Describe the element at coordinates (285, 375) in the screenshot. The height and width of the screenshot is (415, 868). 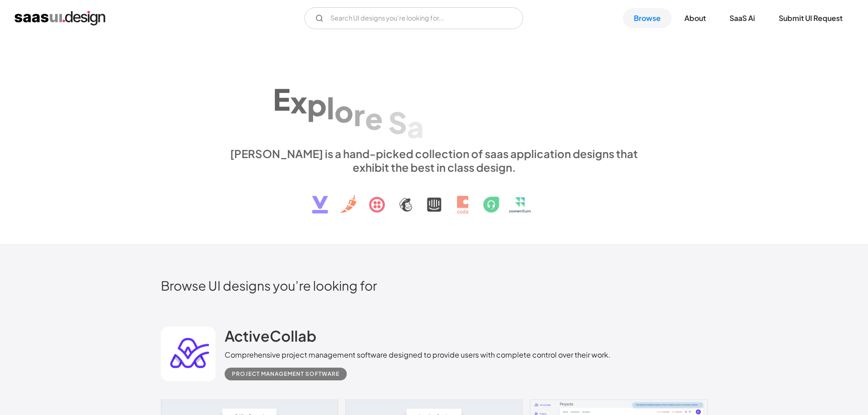
I see `div: Project Management Software` at that location.